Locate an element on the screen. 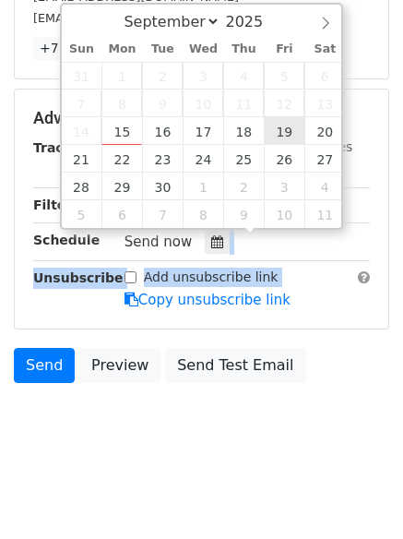  div: Chat Widget is located at coordinates (357, 494).